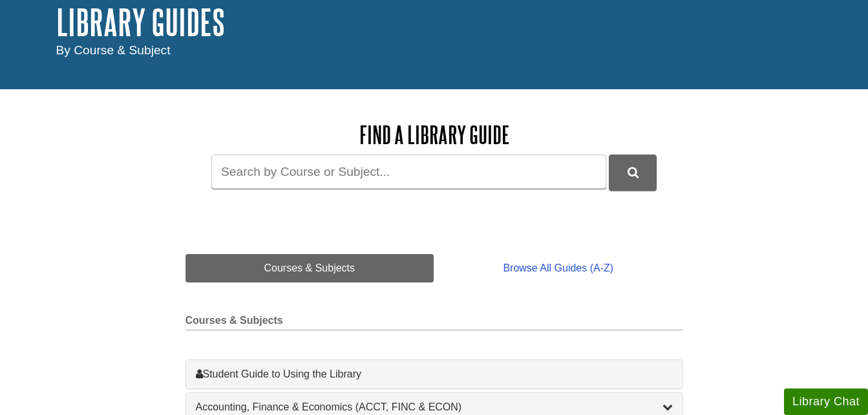 The image size is (868, 415). I want to click on div: By Course & Subject, so click(434, 51).